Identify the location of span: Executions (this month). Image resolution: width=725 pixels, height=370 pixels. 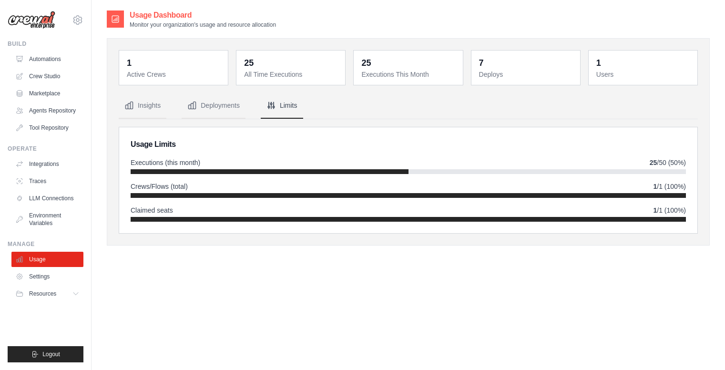
(165, 162).